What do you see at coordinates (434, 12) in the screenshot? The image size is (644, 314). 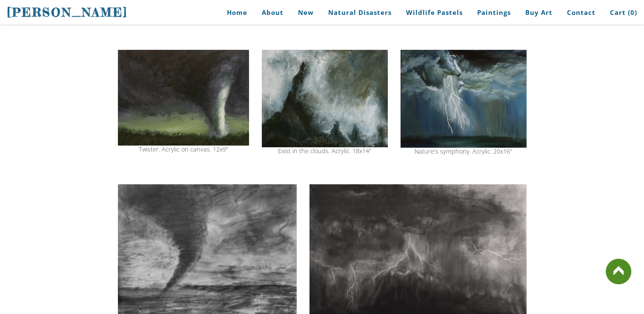 I see `a: Wildlife Pastels` at bounding box center [434, 12].